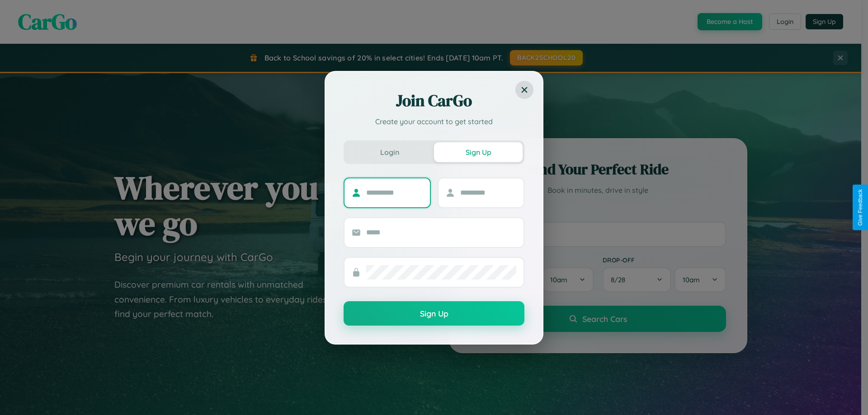  I want to click on div: Give Feedback, so click(860, 208).